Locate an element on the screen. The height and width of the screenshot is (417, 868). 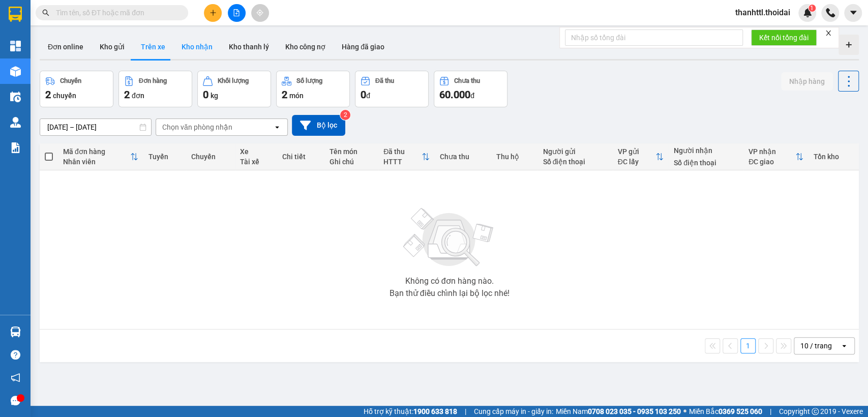
div: 10 / trang is located at coordinates (817, 346).